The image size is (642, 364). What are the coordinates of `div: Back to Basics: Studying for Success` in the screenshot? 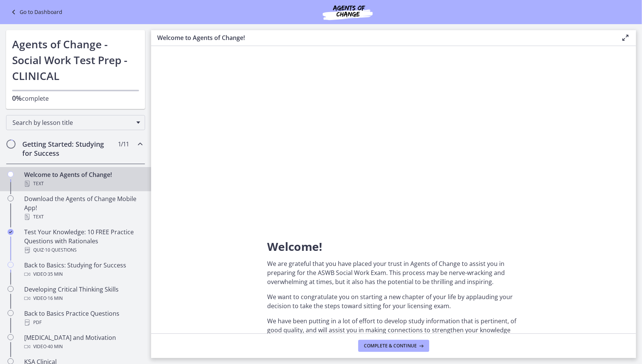 It's located at (83, 270).